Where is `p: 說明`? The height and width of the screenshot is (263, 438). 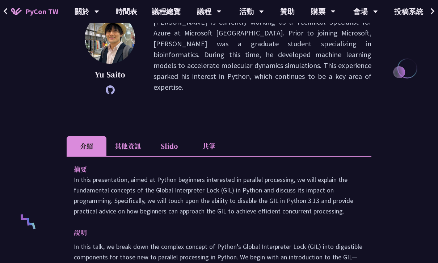
p: 說明 is located at coordinates (212, 233).